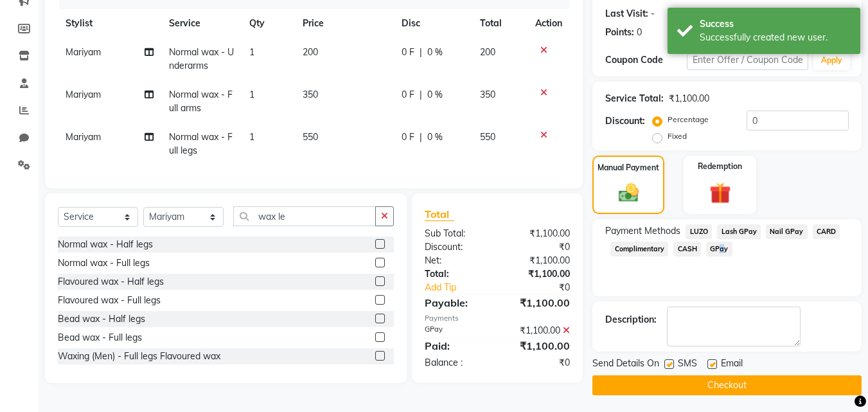 The height and width of the screenshot is (412, 868). Describe the element at coordinates (721, 193) in the screenshot. I see `img: _gift.svg` at that location.